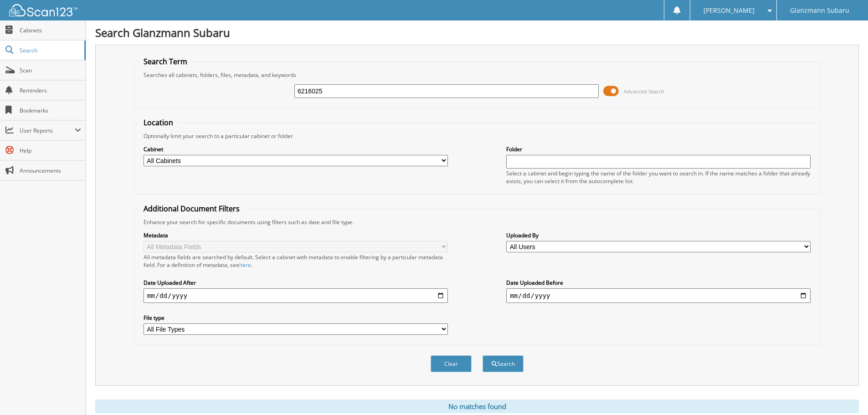  Describe the element at coordinates (166, 62) in the screenshot. I see `legend: Search Term` at that location.